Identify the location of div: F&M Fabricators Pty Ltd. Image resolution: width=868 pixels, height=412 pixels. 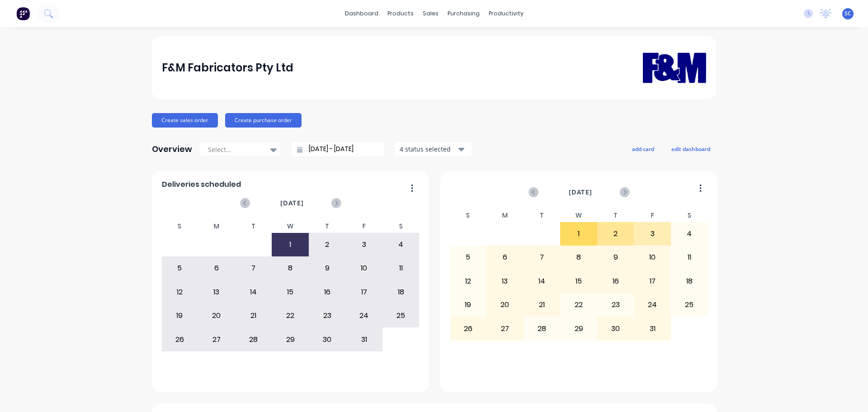
(227, 68).